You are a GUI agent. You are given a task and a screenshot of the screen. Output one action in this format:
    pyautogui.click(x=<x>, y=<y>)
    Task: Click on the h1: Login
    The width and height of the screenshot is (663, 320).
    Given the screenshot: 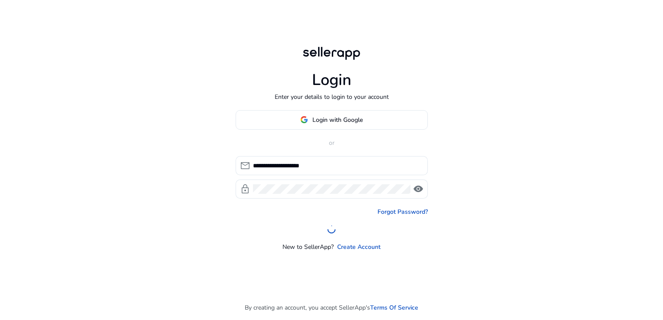 What is the action you would take?
    pyautogui.click(x=332, y=80)
    